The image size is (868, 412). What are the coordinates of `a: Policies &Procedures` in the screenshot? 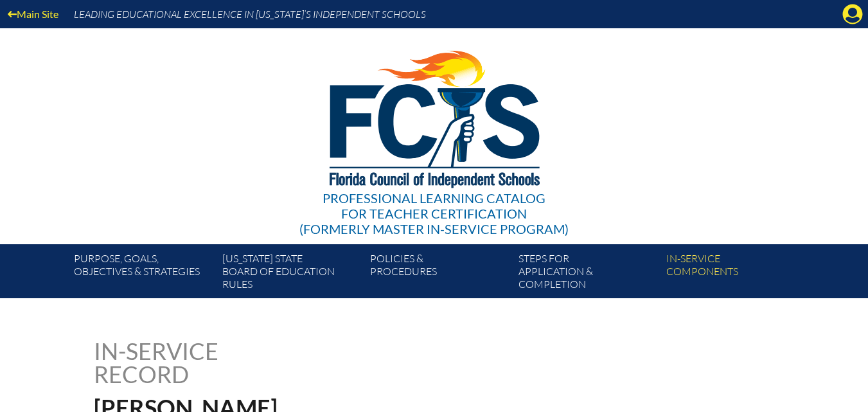 It's located at (439, 274).